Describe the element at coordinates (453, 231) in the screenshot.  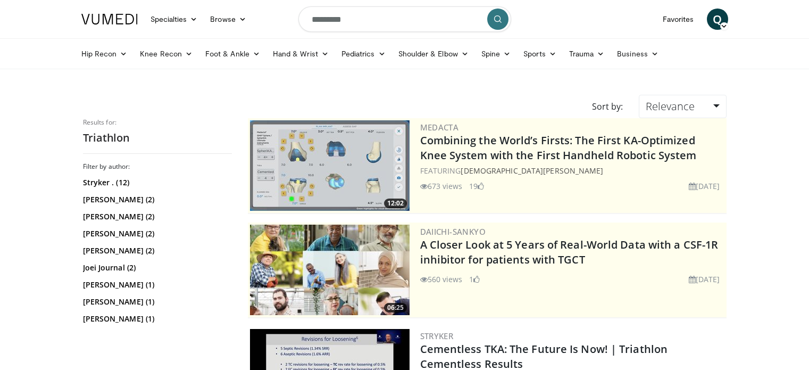
I see `a: Daiichi-Sankyo` at that location.